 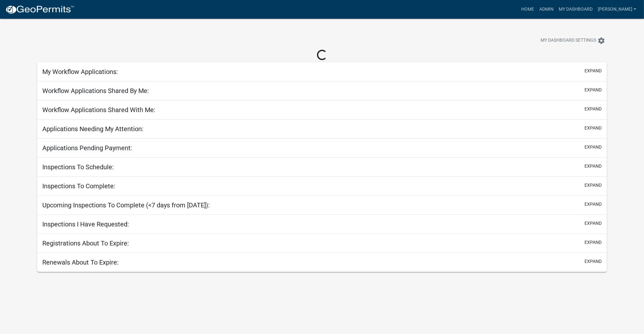 I want to click on a: Home, so click(x=528, y=9).